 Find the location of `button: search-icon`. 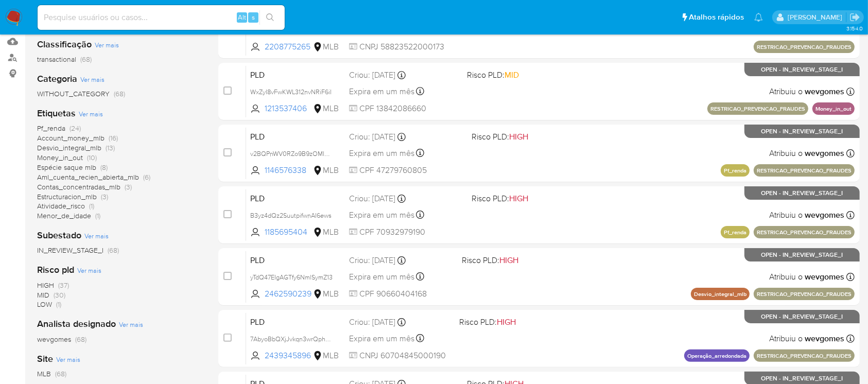

button: search-icon is located at coordinates (270, 18).